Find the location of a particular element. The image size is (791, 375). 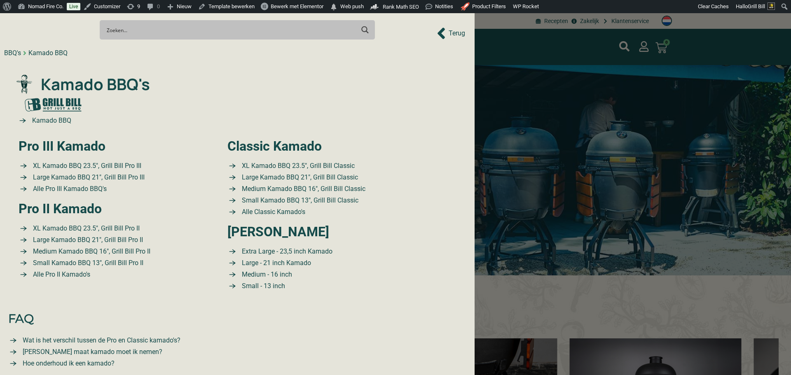

span: Large - 21 inch Kamado is located at coordinates (275, 263).